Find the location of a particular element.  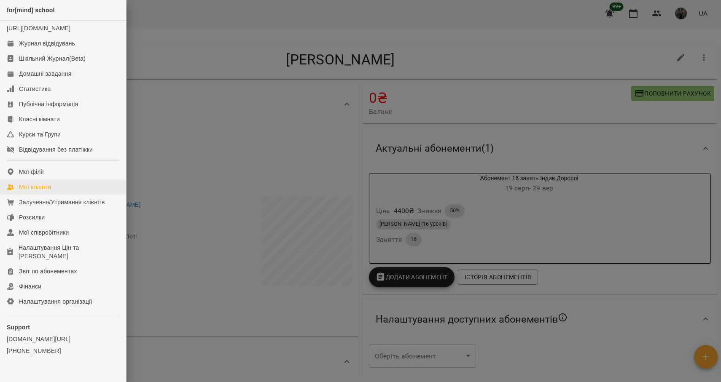

div: Відвідування без платіжки is located at coordinates (56, 150).